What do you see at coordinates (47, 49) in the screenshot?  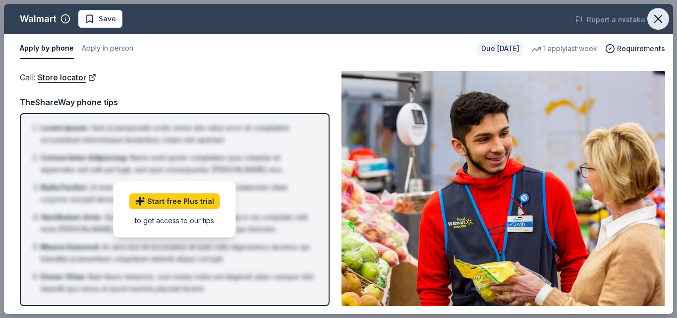 I see `button: Apply by phone` at bounding box center [47, 49].